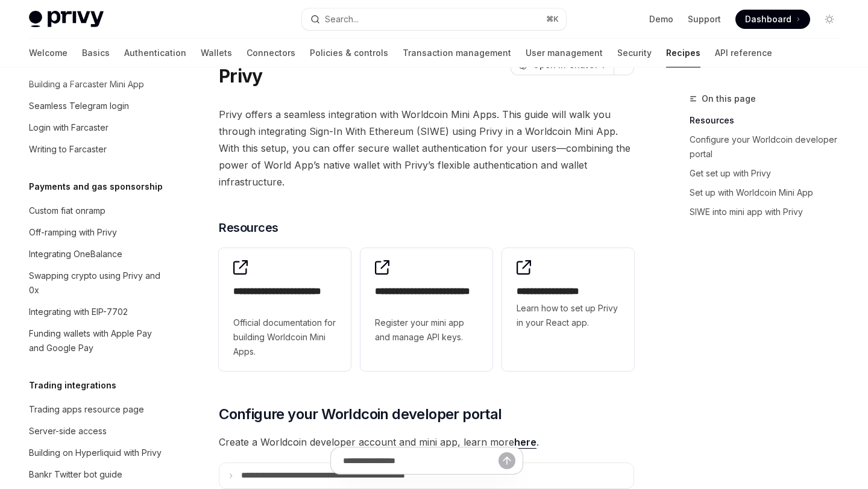 This screenshot has width=868, height=489. Describe the element at coordinates (769, 193) in the screenshot. I see `a: Set up with Worldcoin Mini App` at that location.